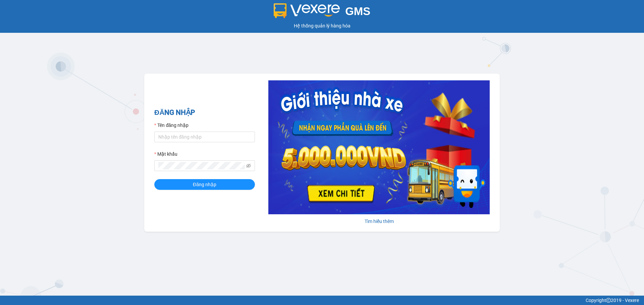  What do you see at coordinates (322, 26) in the screenshot?
I see `div: Hệ thống quản lý hàng hóa` at bounding box center [322, 26].